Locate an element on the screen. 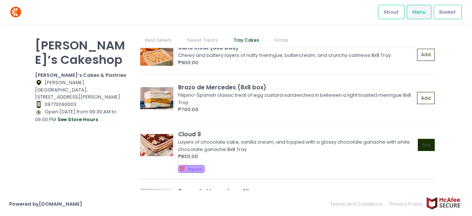 The image size is (472, 216). a: Best Sellers is located at coordinates (158, 40).